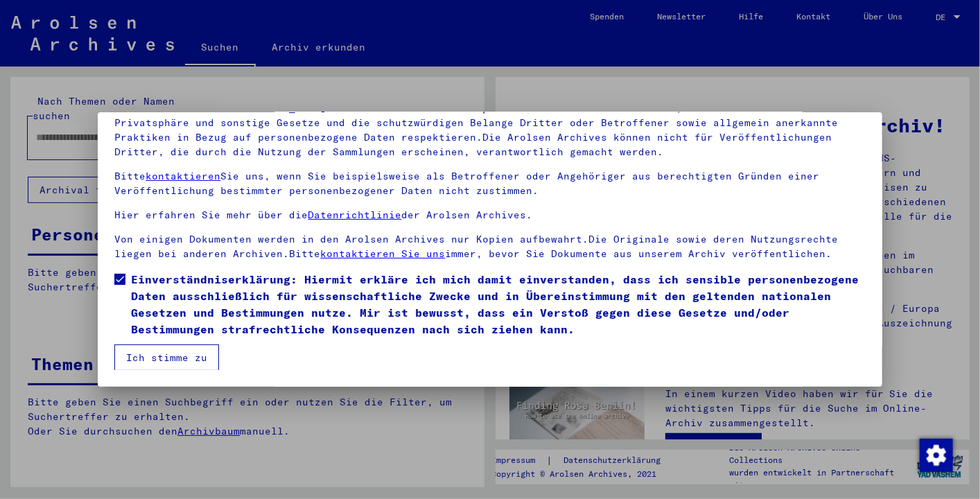 The image size is (980, 499). What do you see at coordinates (490, 123) in the screenshot?
I see `p: Bitte beachten Sie, dass dieses Portal über NS - Verfolgte sensible Daten zu identifizierten oder...` at bounding box center [490, 123].